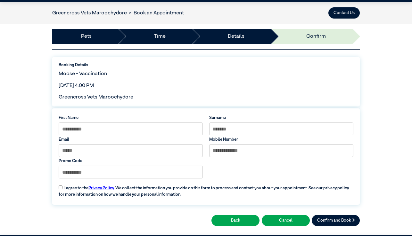 Image resolution: width=412 pixels, height=236 pixels. Describe the element at coordinates (335, 221) in the screenshot. I see `button: Confirm and Book` at that location.